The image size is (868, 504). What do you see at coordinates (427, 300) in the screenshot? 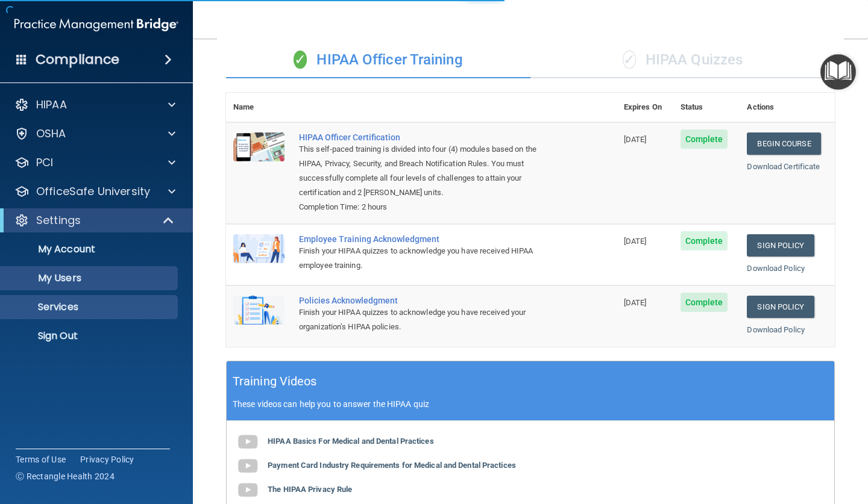
I see `div: Policies Acknowledgment` at bounding box center [427, 300].